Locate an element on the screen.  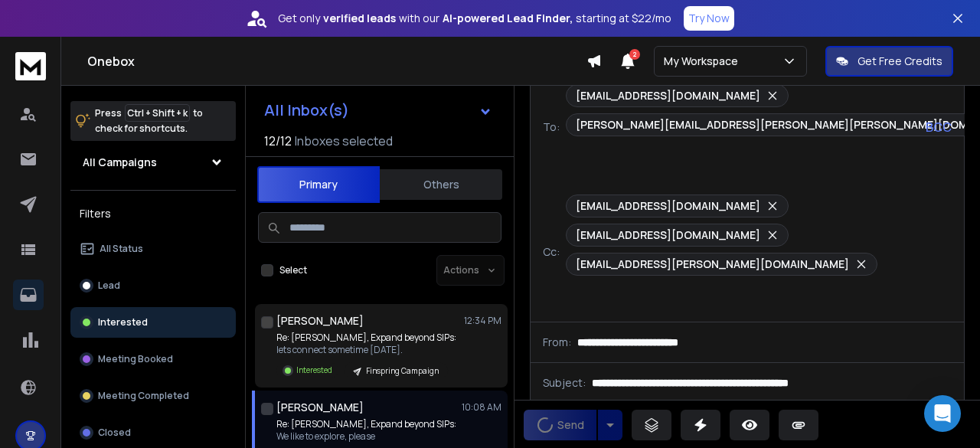
p: Meeting Booked is located at coordinates (135, 360).